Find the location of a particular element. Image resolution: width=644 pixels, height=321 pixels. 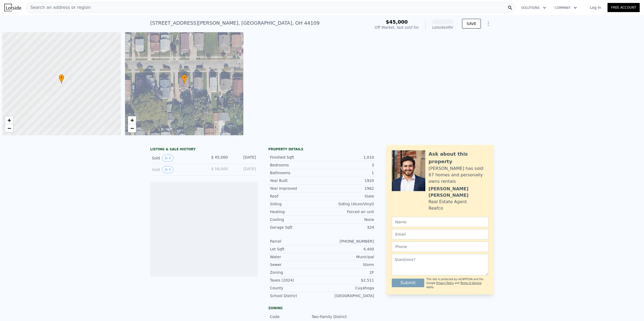

div: 1 is located at coordinates (348, 173).